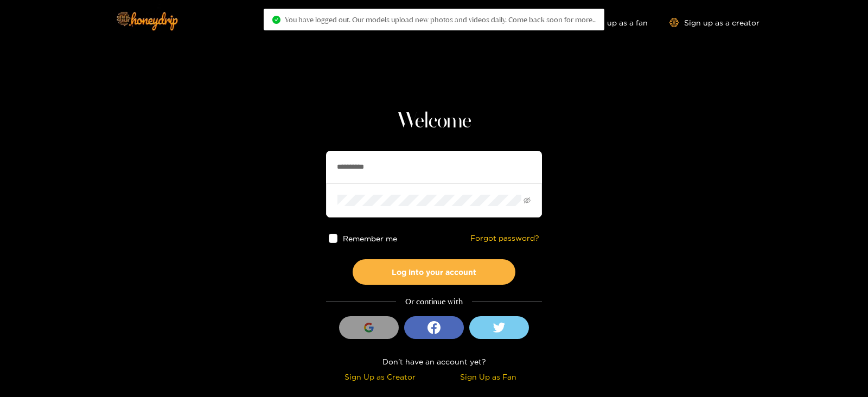  What do you see at coordinates (440, 20) in the screenshot?
I see `span: You have logged out. Our models upload new photos and videos daily. Come back soon for more..` at bounding box center [440, 20].